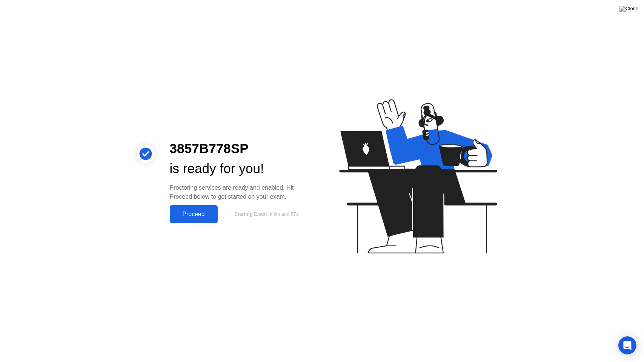  I want to click on button: Starting Exam in9m and 57s, so click(265, 214).